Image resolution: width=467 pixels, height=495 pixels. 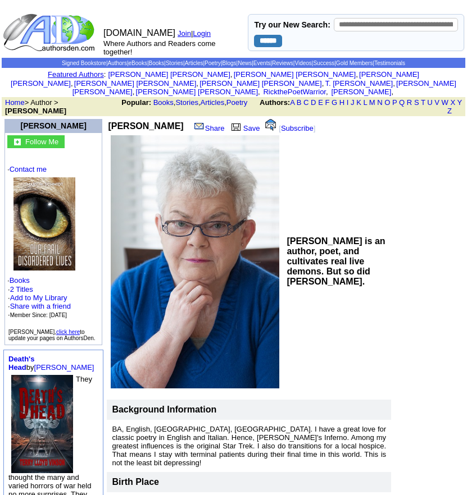 I want to click on a: O, so click(x=387, y=102).